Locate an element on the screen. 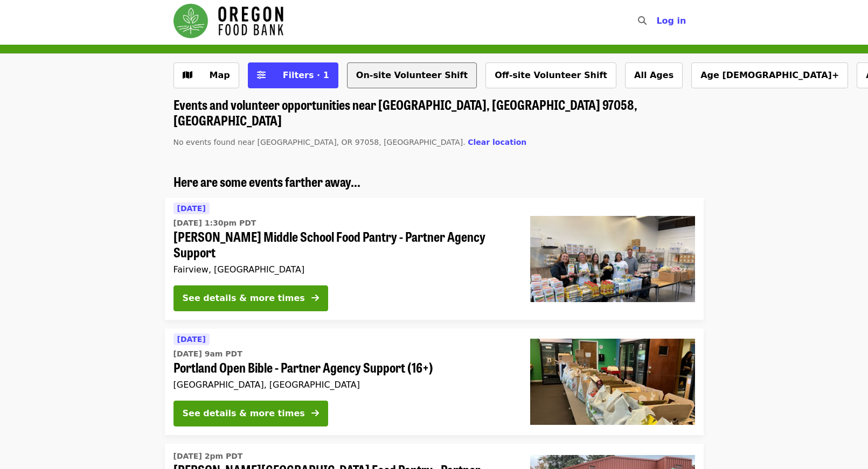  img: Oregon Food Bank - Home is located at coordinates (228, 21).